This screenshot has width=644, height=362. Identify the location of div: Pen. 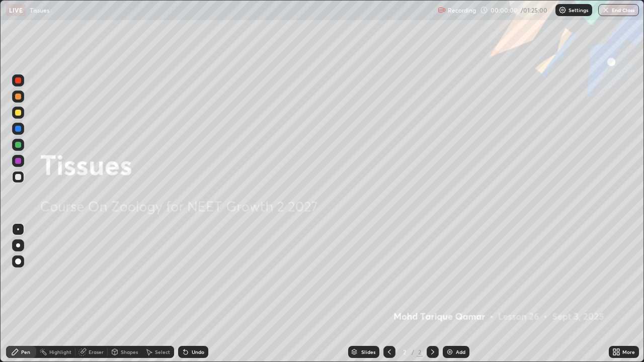
(26, 352).